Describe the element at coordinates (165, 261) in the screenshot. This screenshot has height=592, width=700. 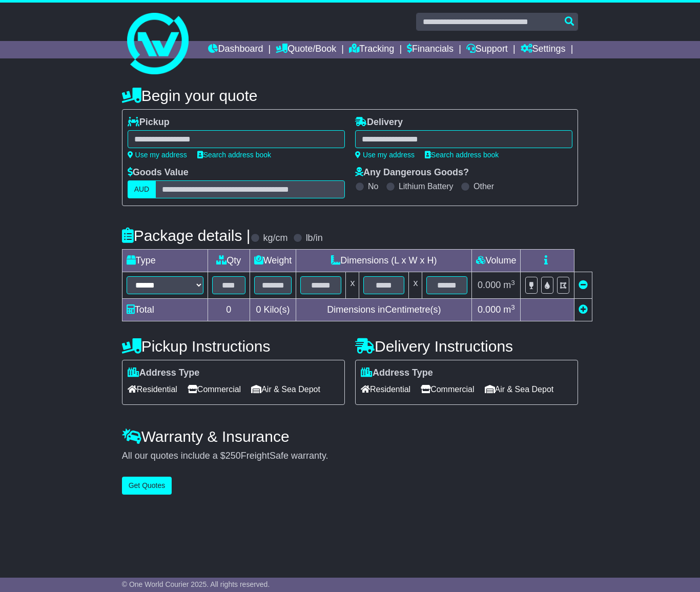
I see `td: Type` at that location.